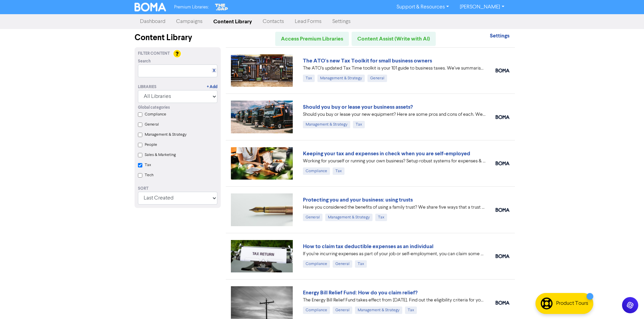 The height and width of the screenshot is (319, 644). I want to click on a: Should you buy or lease your business assets?, so click(357, 107).